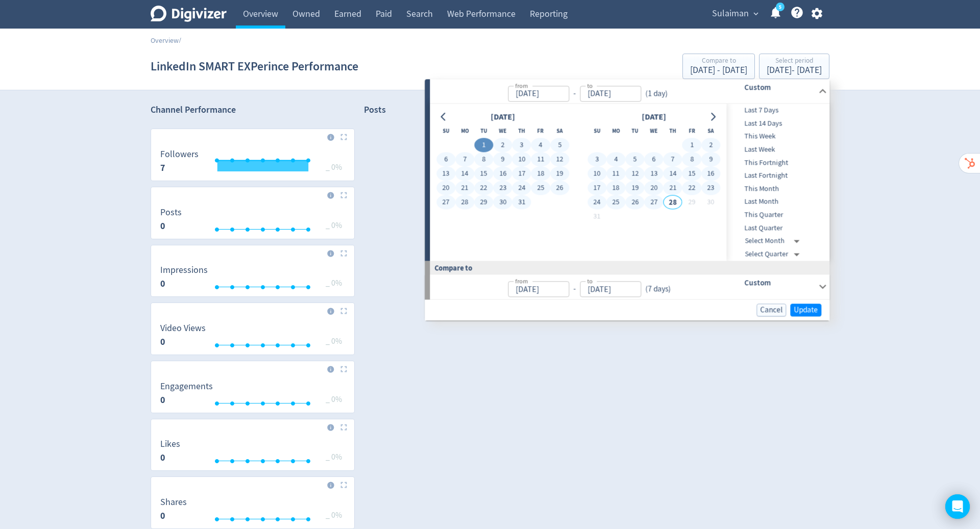  Describe the element at coordinates (589, 85) in the screenshot. I see `label: to` at that location.